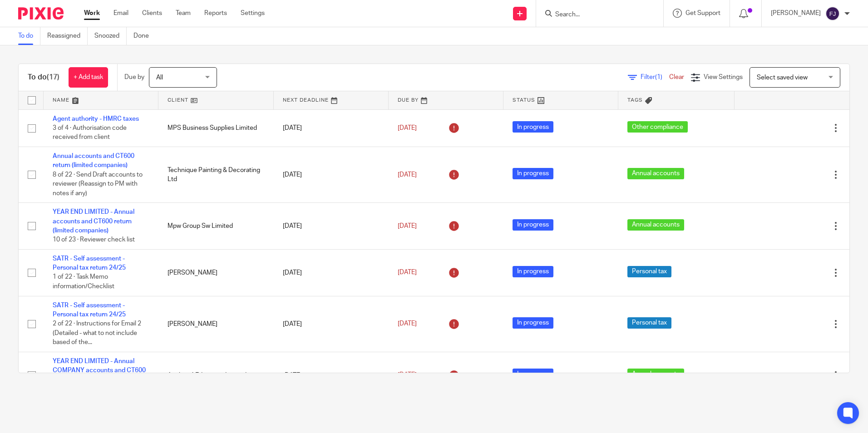 The width and height of the screenshot is (868, 433). Describe the element at coordinates (215, 174) in the screenshot. I see `td: Technique Painting & Decorating Ltd` at that location.